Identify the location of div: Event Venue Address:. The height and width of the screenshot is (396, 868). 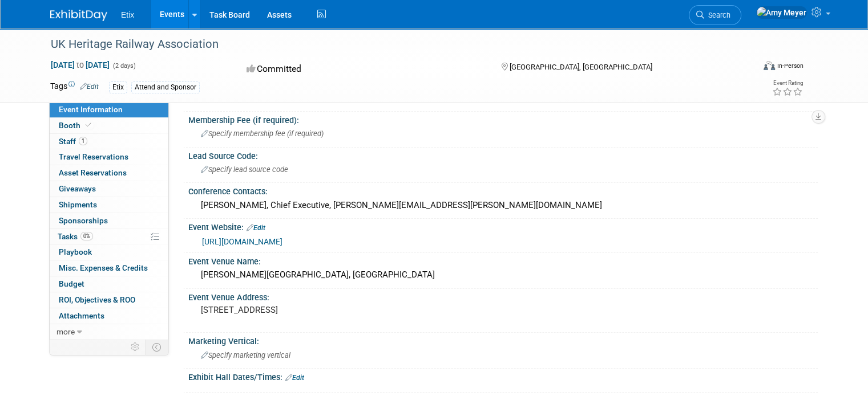
(503, 296).